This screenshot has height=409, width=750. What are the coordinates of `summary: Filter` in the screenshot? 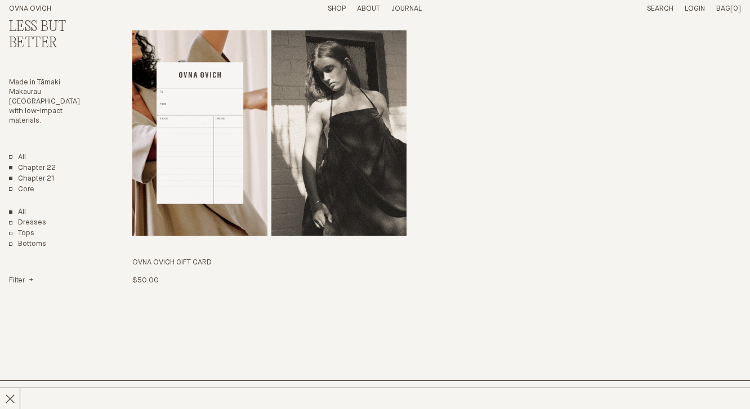 It's located at (21, 281).